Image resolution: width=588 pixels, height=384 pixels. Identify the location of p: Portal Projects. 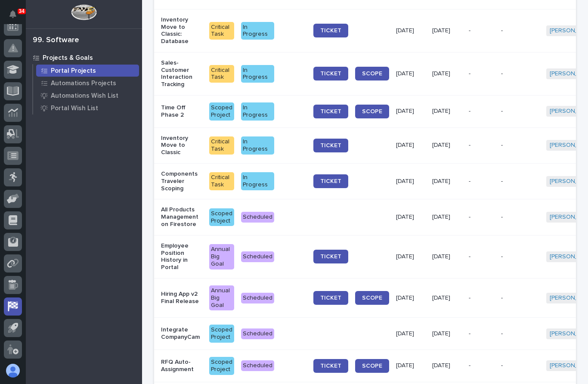
(73, 71).